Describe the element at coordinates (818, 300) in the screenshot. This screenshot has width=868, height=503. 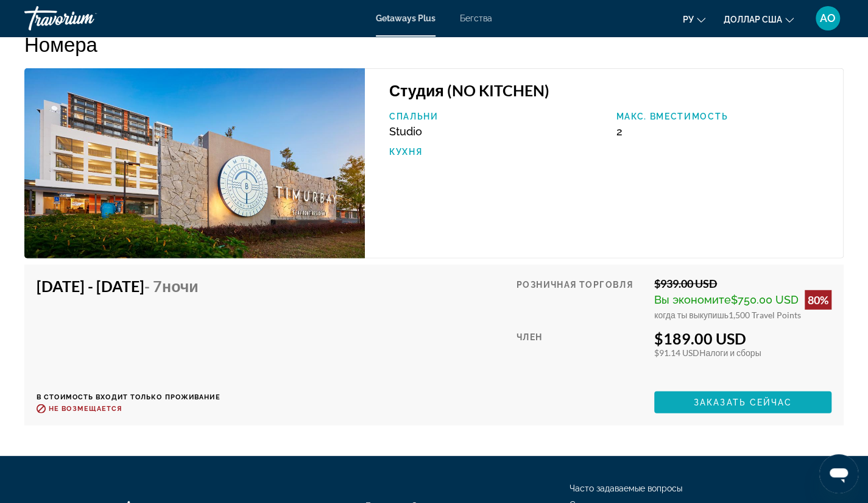
I see `div: 80%` at that location.